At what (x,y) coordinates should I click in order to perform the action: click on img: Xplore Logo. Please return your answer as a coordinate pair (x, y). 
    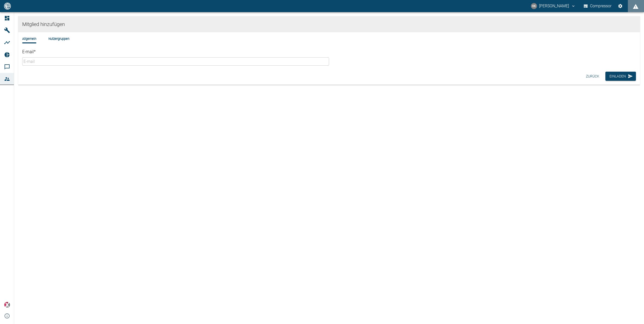
    Looking at the image, I should click on (7, 305).